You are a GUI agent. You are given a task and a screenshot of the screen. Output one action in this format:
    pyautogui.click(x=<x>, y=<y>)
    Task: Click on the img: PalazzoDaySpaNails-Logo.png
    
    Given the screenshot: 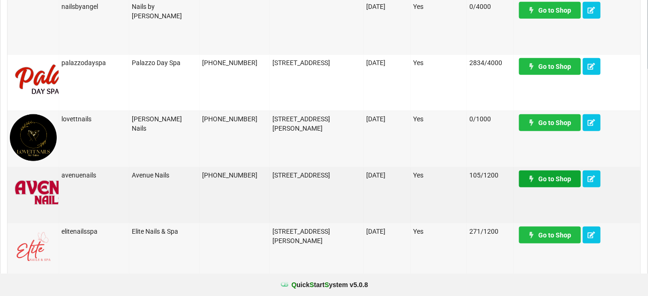 What is the action you would take?
    pyautogui.click(x=57, y=82)
    